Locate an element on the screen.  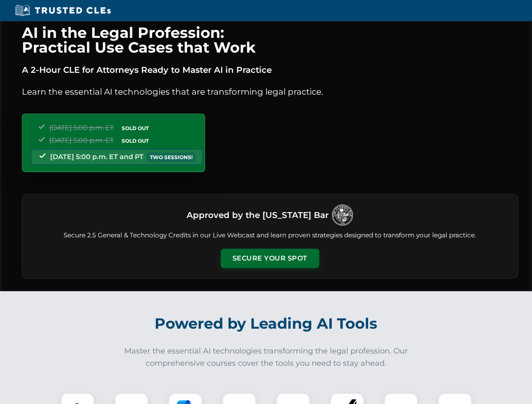
p: Learn the essential AI technologies that are transforming legal practice. is located at coordinates (270, 92).